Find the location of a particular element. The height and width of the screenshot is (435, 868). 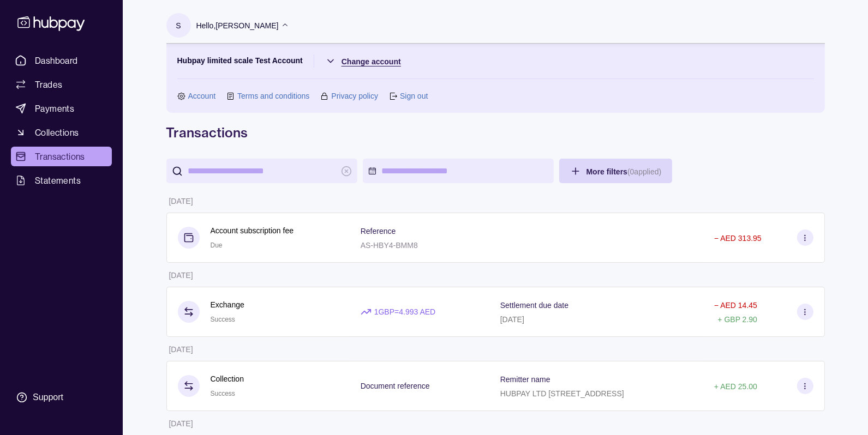

p: S is located at coordinates (178, 25).